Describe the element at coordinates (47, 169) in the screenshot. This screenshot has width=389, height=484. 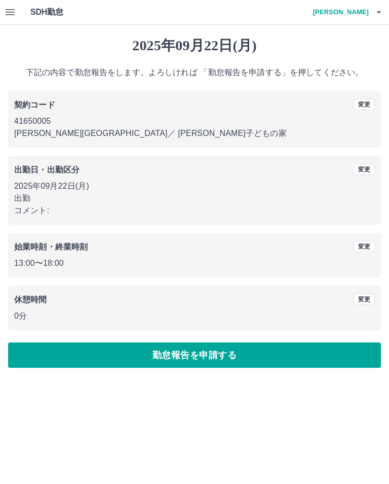
I see `b: 出勤日・出勤区分` at that location.